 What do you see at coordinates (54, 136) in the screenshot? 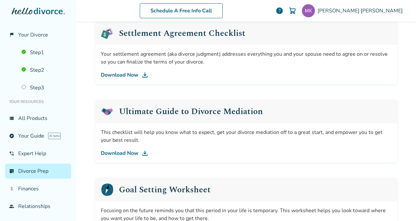
I see `span: AI beta` at bounding box center [54, 136].